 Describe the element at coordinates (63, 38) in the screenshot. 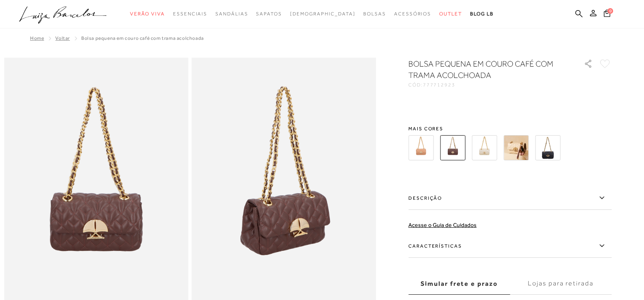

I see `a: Voltar` at that location.